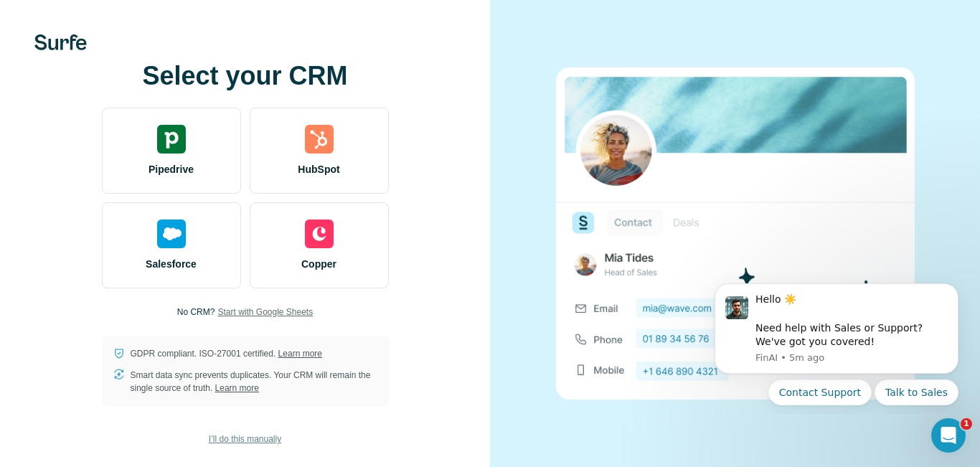 The width and height of the screenshot is (980, 467). I want to click on img: hubspot's logo, so click(320, 139).